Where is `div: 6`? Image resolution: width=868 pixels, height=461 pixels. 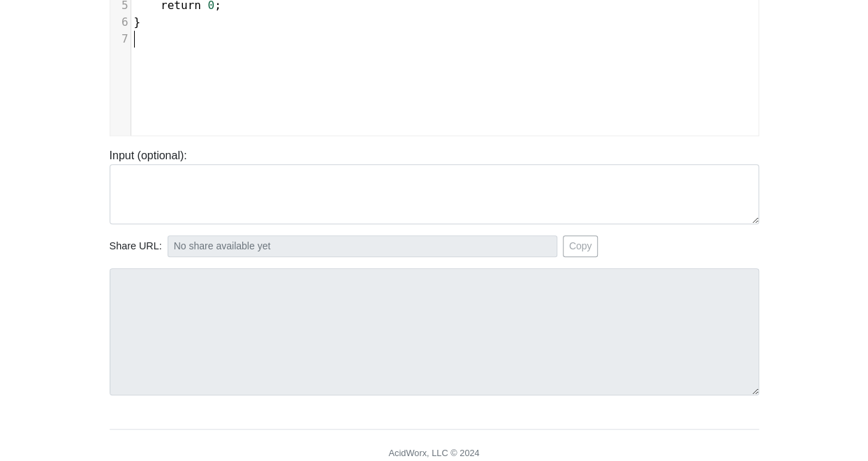 div: 6 is located at coordinates (120, 22).